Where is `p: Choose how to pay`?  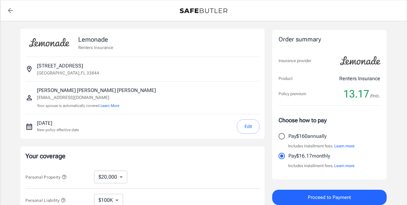
p: Choose how to pay is located at coordinates (330, 120).